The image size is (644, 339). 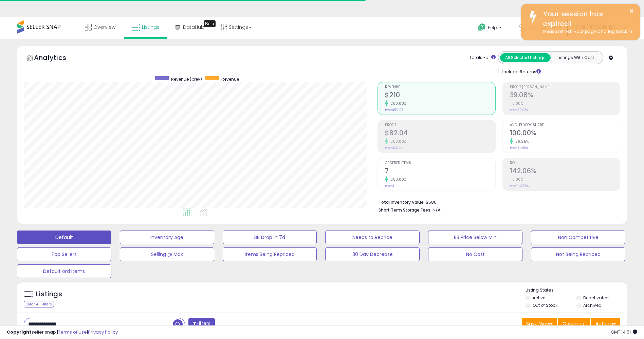 What do you see at coordinates (440, 134) in the screenshot?
I see `h2: $82.04` at bounding box center [440, 134].